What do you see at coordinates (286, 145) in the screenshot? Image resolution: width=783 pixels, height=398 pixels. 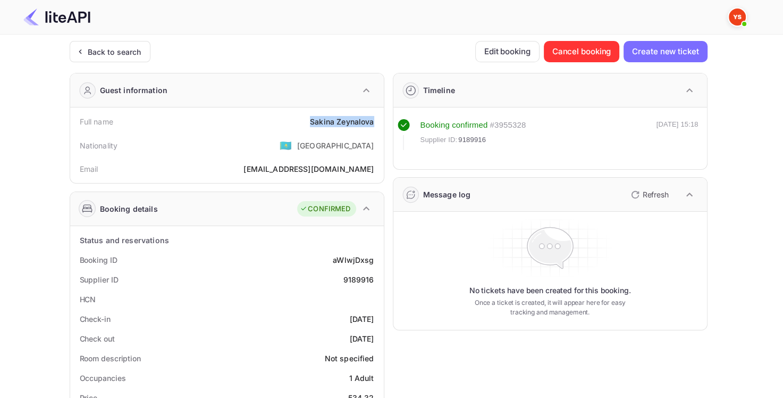 I see `span: United States` at bounding box center [286, 145].